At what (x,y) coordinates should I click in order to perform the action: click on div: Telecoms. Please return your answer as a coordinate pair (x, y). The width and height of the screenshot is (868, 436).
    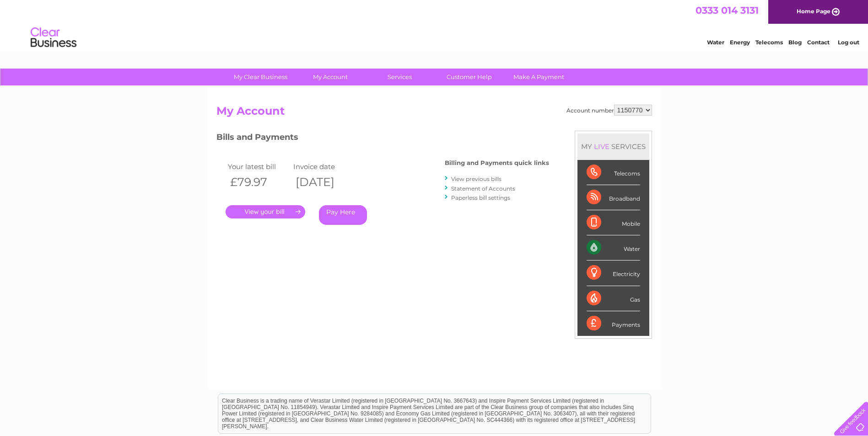
    Looking at the image, I should click on (613, 172).